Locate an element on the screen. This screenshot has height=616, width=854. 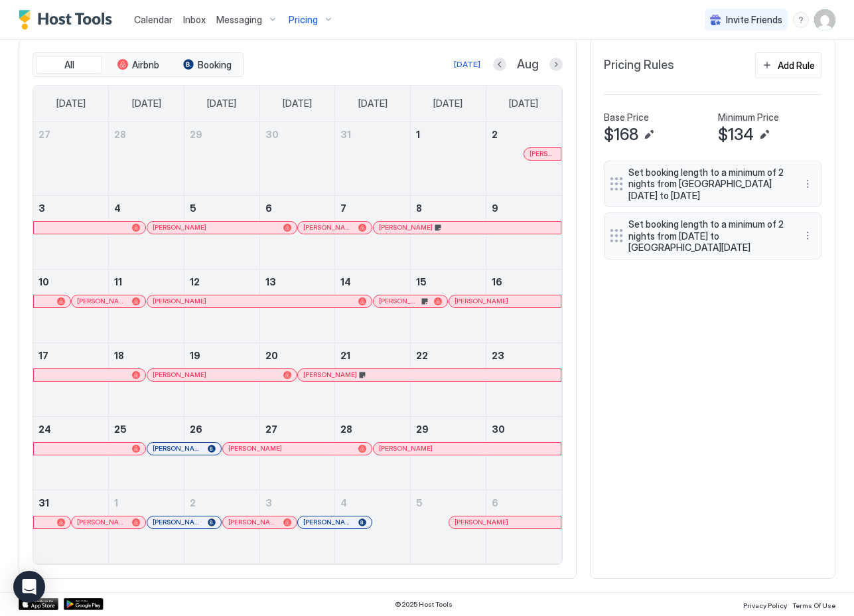
div: User profile is located at coordinates (825, 20).